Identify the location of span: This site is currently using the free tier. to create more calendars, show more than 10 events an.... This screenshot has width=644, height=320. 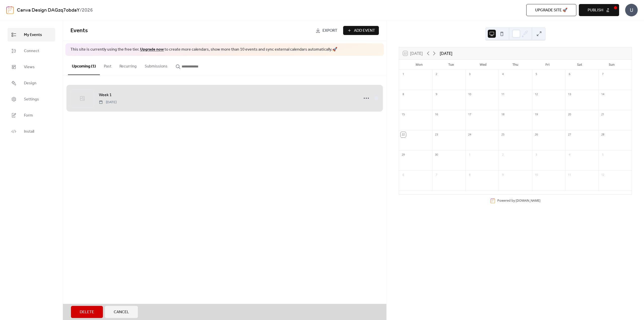
(204, 50).